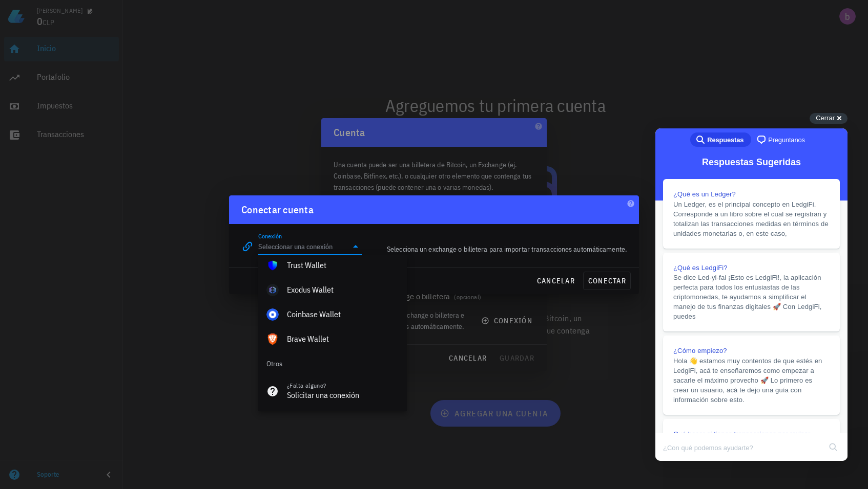 Image resolution: width=868 pixels, height=489 pixels. Describe the element at coordinates (91, 169) in the screenshot. I see `span: Se dice Led-yi-fai ¡Esto es LedgiFi!, la aplicación perfecta para todos los entusiastas de las cr...` at that location.